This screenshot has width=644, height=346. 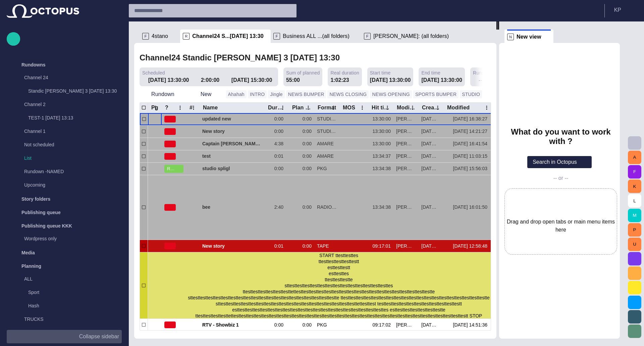 What do you see at coordinates (326, 131) in the screenshot?
I see `div: STUDIO/STUDIO` at bounding box center [326, 131].